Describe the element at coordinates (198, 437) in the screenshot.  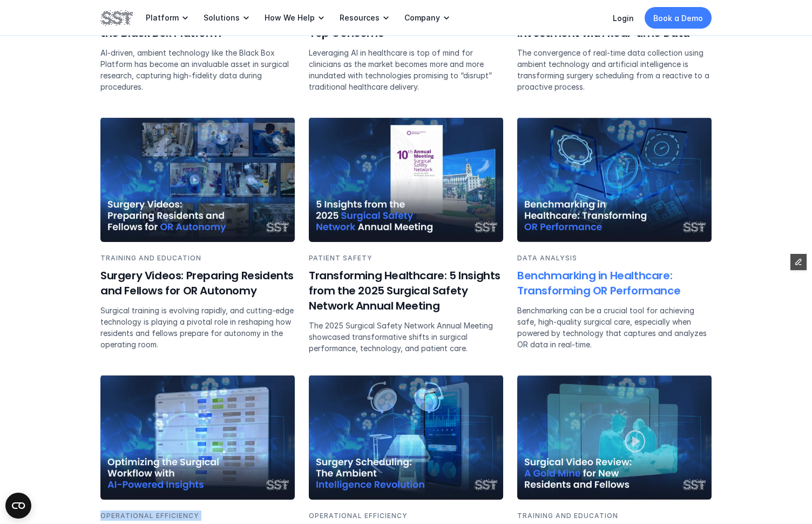
I see `img: Room State OR schedule chart` at that location.